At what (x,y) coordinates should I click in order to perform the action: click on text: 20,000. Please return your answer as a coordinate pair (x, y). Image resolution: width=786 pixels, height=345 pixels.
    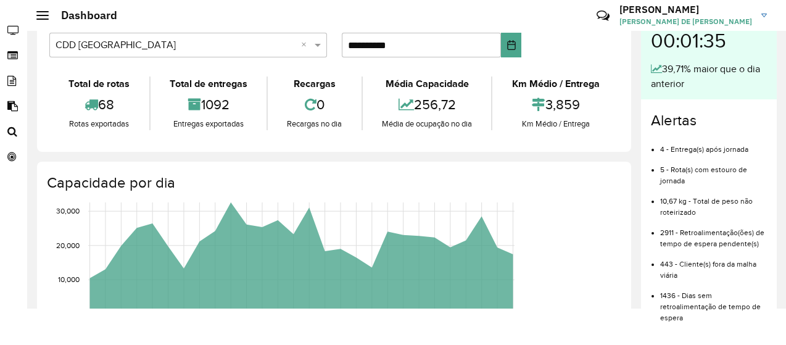
    Looking at the image, I should click on (68, 245).